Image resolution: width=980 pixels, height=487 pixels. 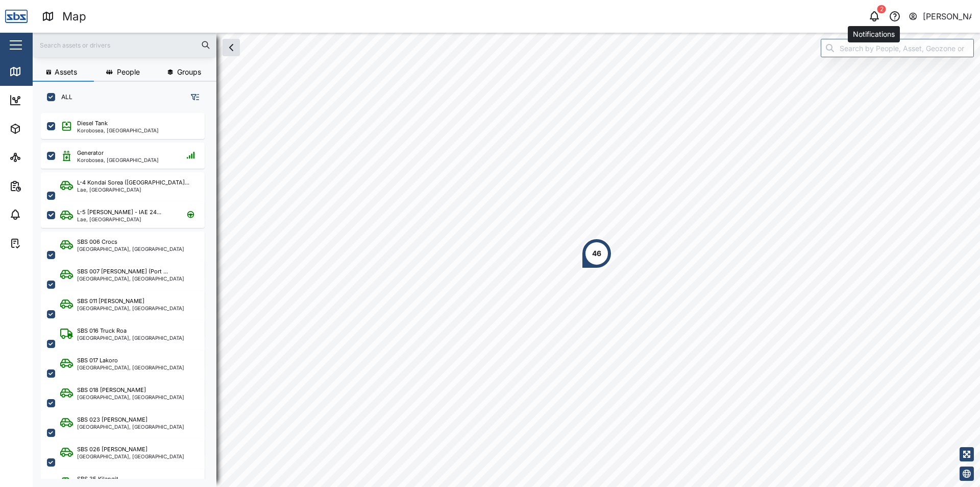 What do you see at coordinates (17, 17) in the screenshot?
I see `img: Main Logo` at bounding box center [17, 17].